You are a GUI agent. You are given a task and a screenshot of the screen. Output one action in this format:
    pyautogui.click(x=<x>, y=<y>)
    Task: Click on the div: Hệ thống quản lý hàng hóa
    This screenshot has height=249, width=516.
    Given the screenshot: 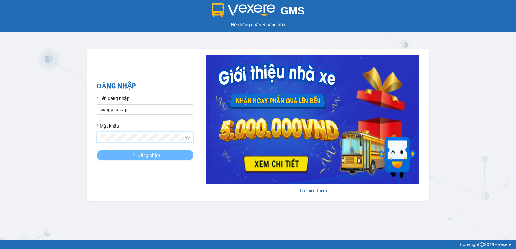 What is the action you would take?
    pyautogui.click(x=258, y=25)
    